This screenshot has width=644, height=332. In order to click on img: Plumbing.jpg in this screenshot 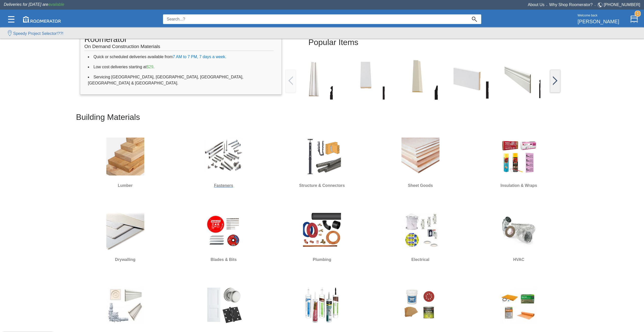, I will do `click(322, 230)`.